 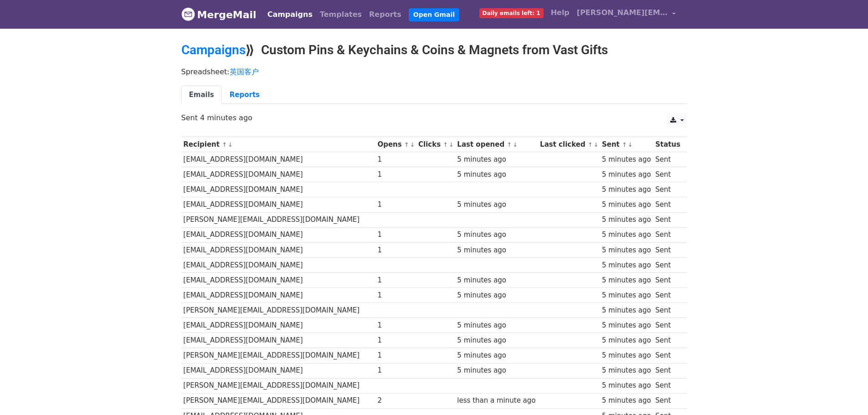 I want to click on a: Help, so click(x=560, y=12).